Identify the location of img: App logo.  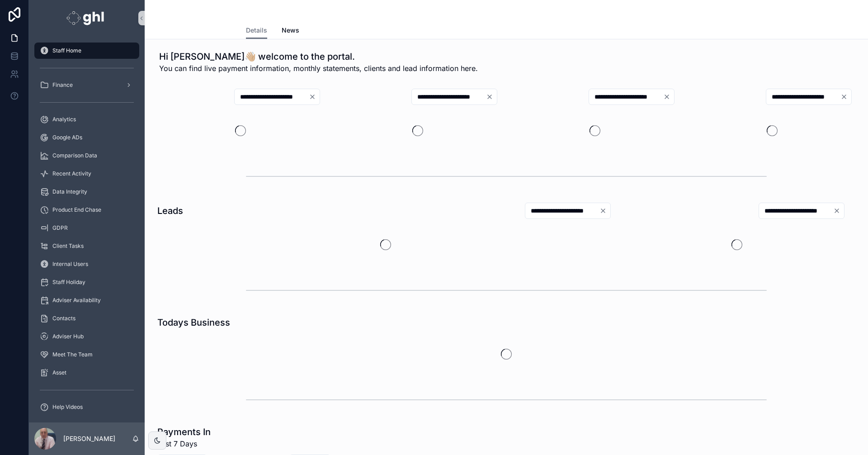
(87, 18).